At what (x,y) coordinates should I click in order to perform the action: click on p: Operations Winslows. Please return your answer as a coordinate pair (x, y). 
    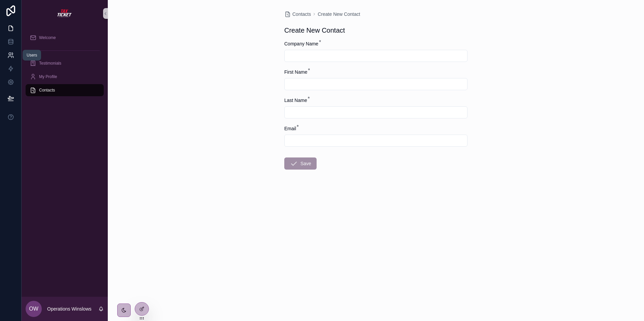
    Looking at the image, I should click on (69, 309).